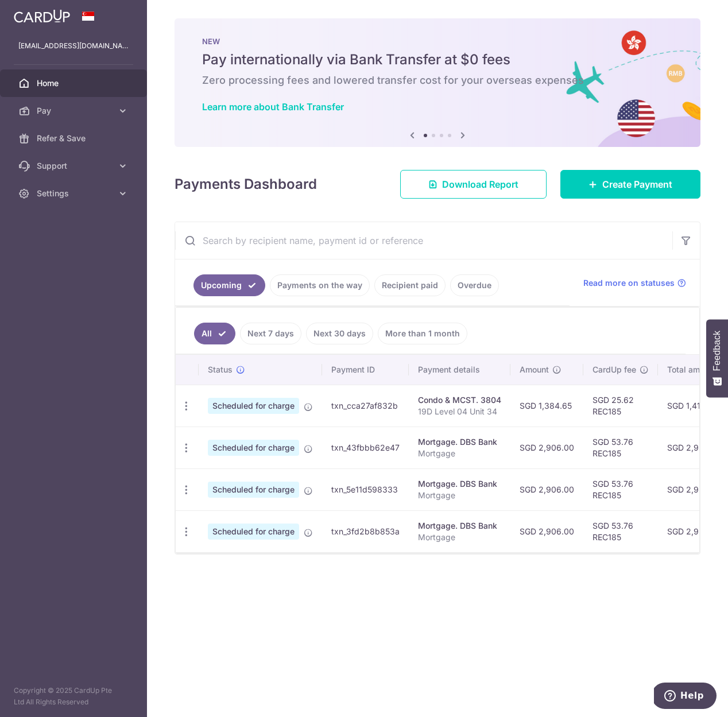 This screenshot has height=717, width=728. What do you see at coordinates (621, 405) in the screenshot?
I see `td: SGD 25.62 REC185` at bounding box center [621, 405].